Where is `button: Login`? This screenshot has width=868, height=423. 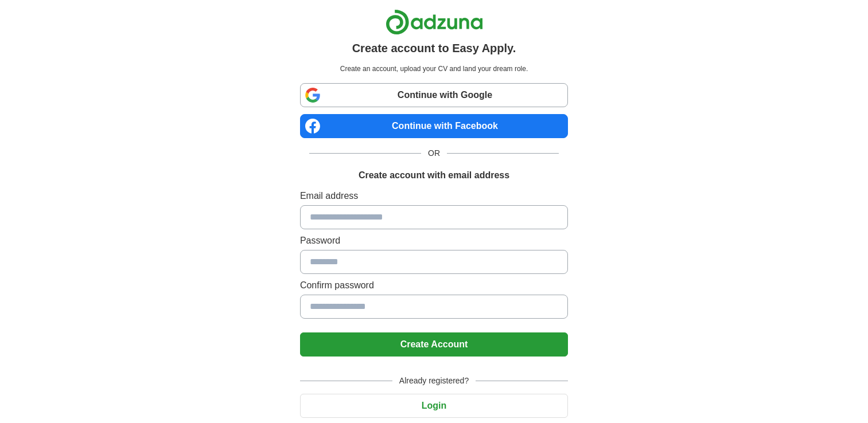
button: Login is located at coordinates (434, 406).